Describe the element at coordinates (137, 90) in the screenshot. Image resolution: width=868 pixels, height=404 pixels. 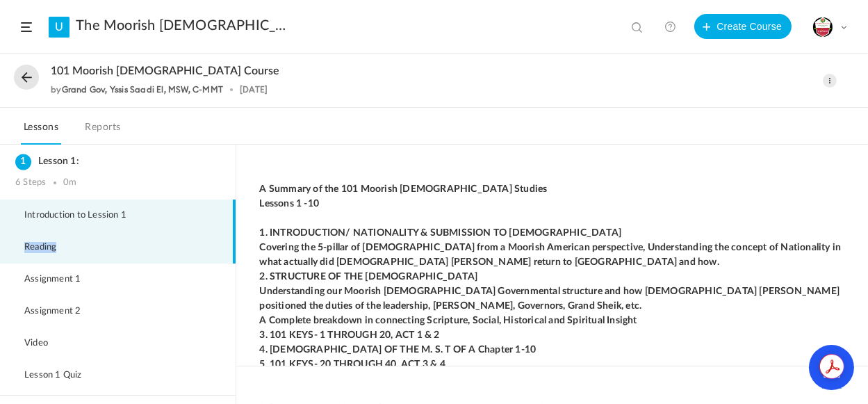
I see `div: by` at that location.